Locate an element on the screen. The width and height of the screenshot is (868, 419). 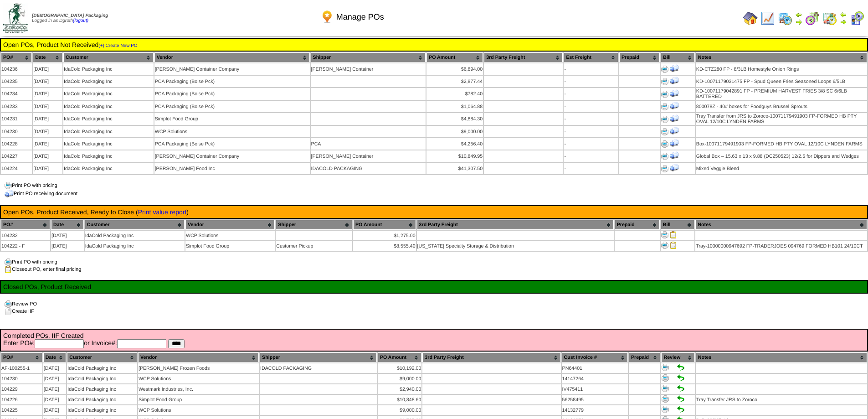
td: Tray Transfer from JRS to Zoroco-10071179491903 FP-FORMED HB PTY OVAL 12/10C LYNDEN FARMS is located at coordinates (781, 119).